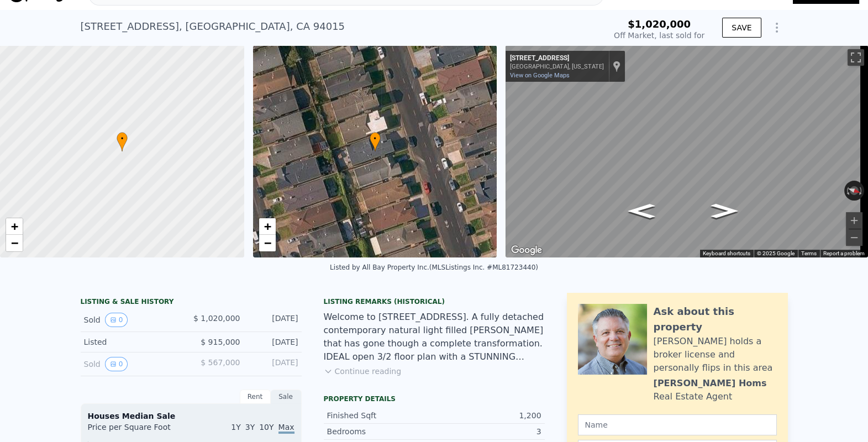  Describe the element at coordinates (724, 211) in the screenshot. I see `path: Go North, Skyline Dr` at that location.